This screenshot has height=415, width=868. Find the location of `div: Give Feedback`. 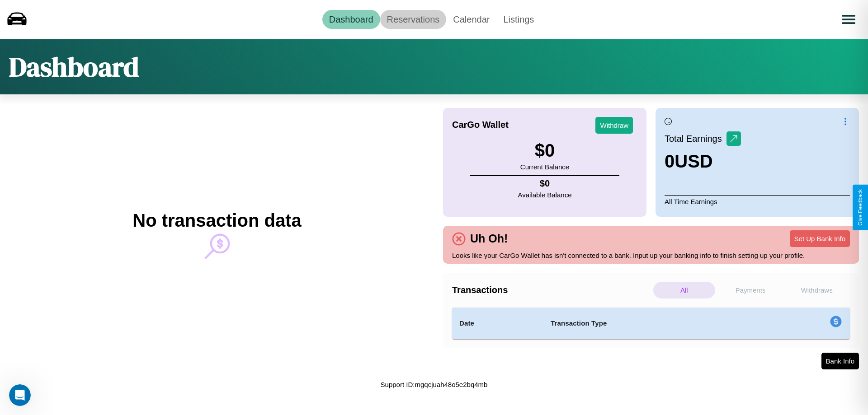

div: Give Feedback is located at coordinates (860, 208).